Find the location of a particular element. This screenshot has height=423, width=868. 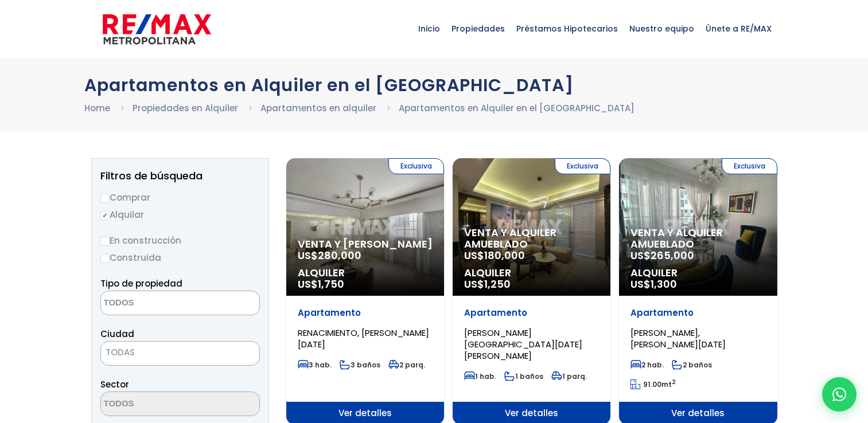

input: Construida is located at coordinates (105, 258).